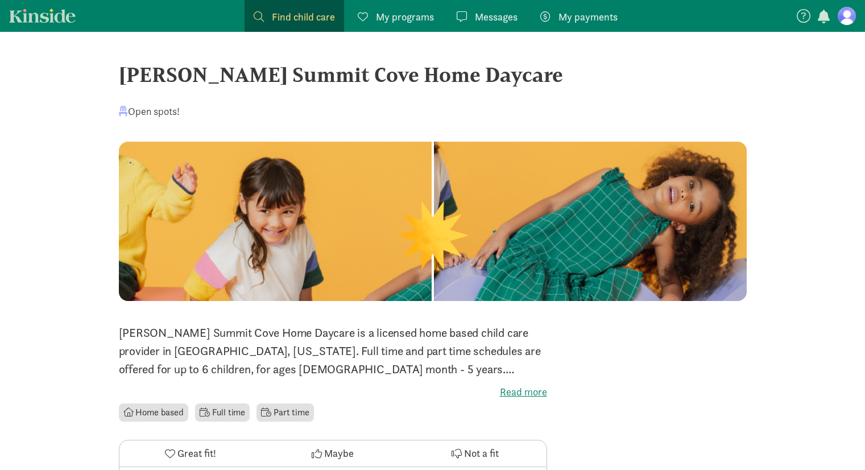  Describe the element at coordinates (496, 16) in the screenshot. I see `span: Messages` at that location.